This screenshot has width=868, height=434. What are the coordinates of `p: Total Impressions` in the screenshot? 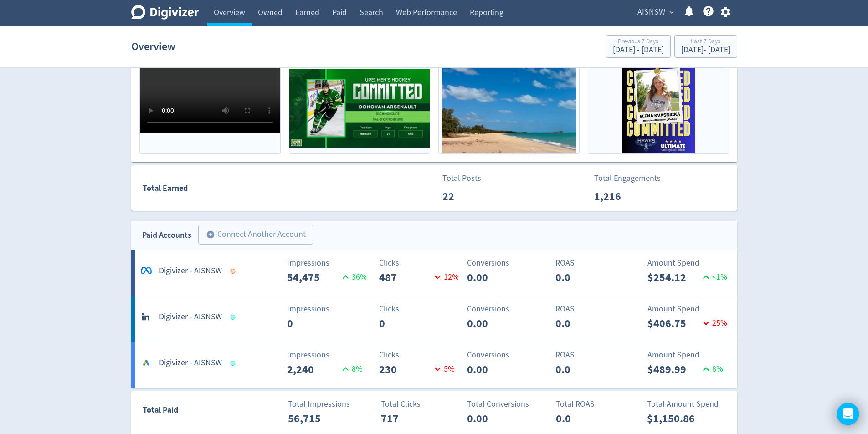 It's located at (329, 404).